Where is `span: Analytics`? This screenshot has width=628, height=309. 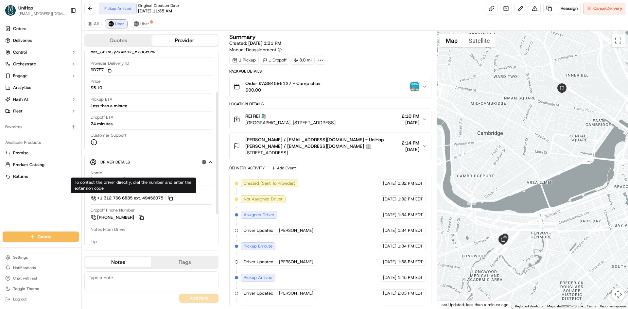 span: Analytics is located at coordinates (22, 88).